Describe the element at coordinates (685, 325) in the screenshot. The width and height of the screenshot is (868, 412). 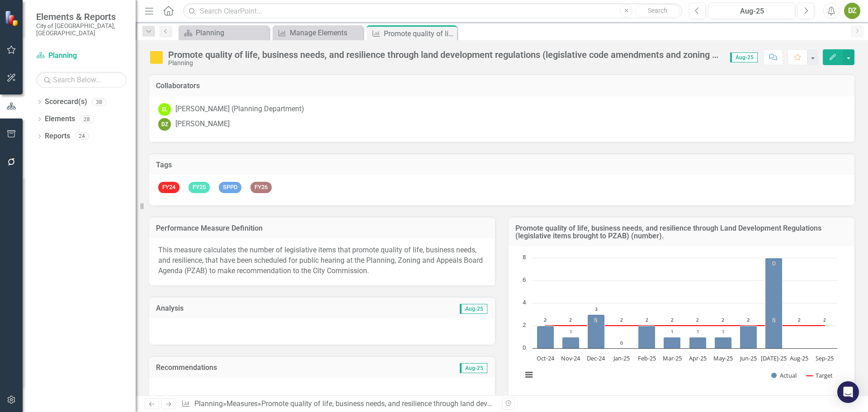
I see `g: Target, series 2 of 2. Line with 12 data points.` at that location.